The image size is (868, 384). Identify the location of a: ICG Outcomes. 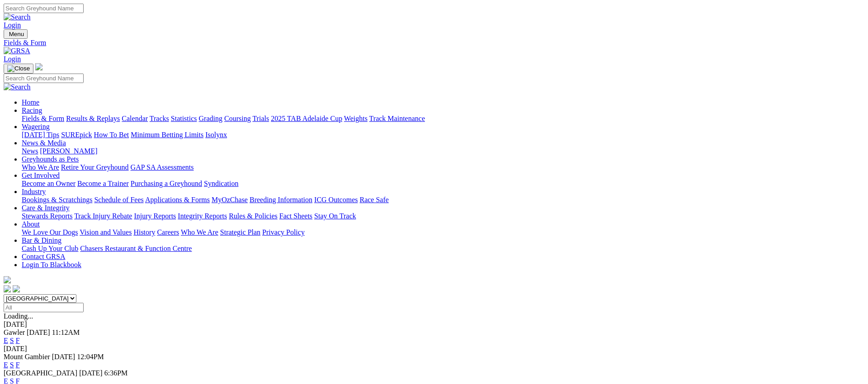
(336, 199).